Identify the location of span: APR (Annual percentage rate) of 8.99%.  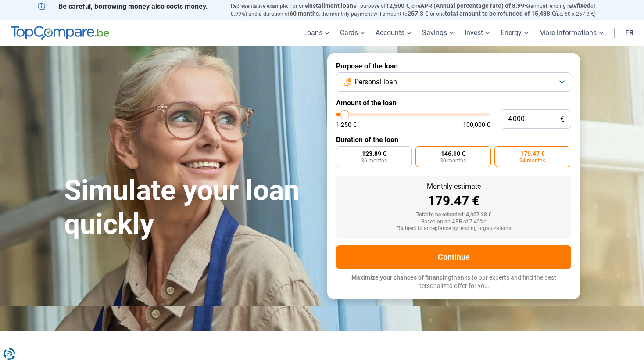
(475, 6).